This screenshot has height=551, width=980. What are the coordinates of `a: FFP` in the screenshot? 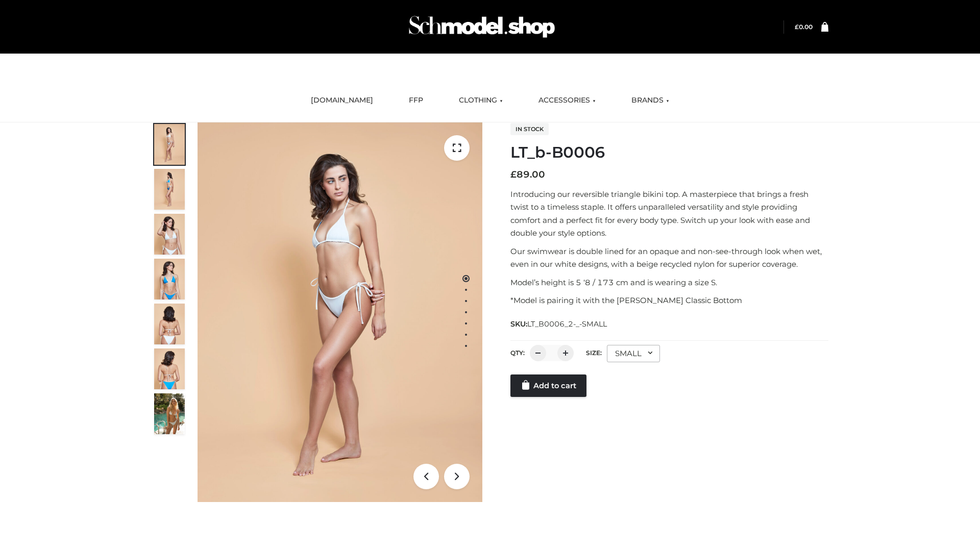 It's located at (416, 100).